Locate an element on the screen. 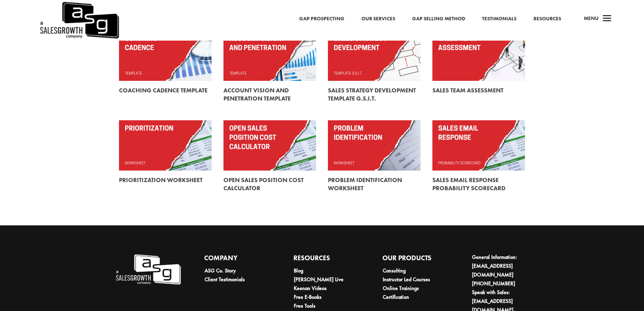 The image size is (644, 311). a: Testimonials is located at coordinates (499, 19).